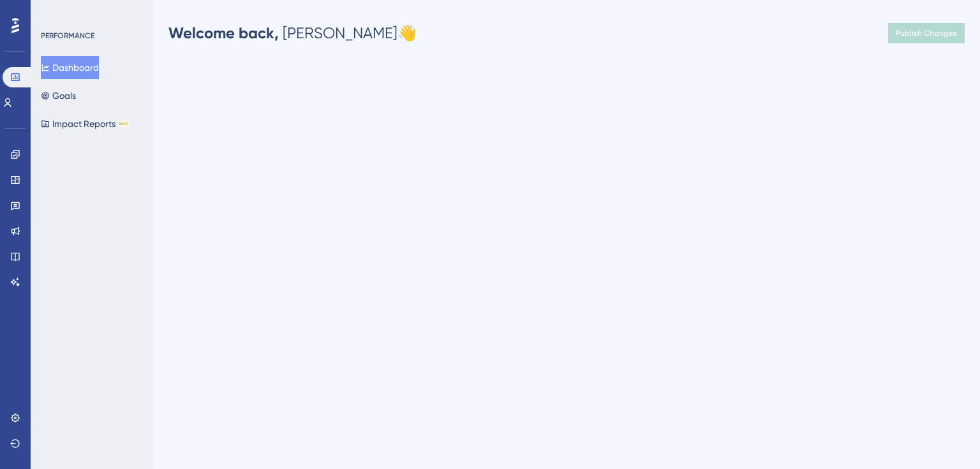 This screenshot has width=980, height=469. What do you see at coordinates (85, 124) in the screenshot?
I see `button: Impact ReportsBETA` at bounding box center [85, 124].